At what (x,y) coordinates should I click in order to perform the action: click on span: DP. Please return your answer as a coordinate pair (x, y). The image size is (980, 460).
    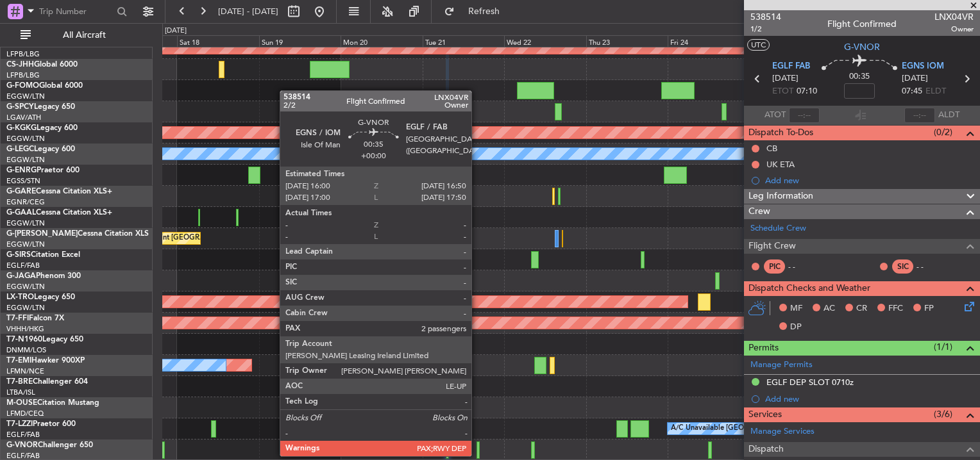
    Looking at the image, I should click on (796, 328).